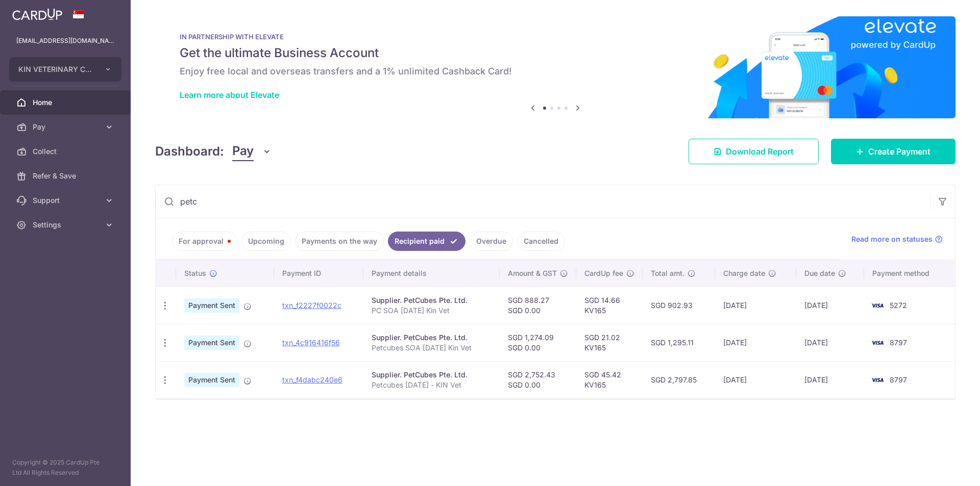 Image resolution: width=980 pixels, height=486 pixels. I want to click on a: Payments on the way, so click(340, 241).